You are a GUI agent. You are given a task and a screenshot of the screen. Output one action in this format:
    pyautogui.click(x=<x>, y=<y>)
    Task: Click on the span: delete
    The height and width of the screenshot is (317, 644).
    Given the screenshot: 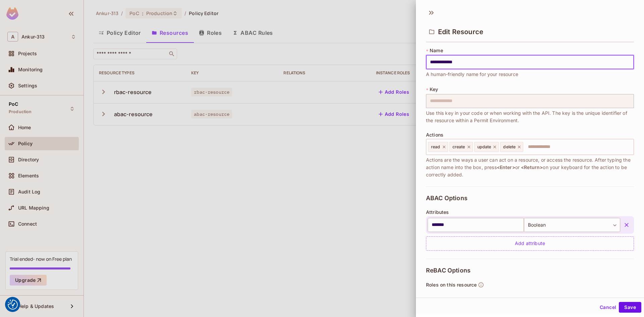 What is the action you would take?
    pyautogui.click(x=509, y=147)
    